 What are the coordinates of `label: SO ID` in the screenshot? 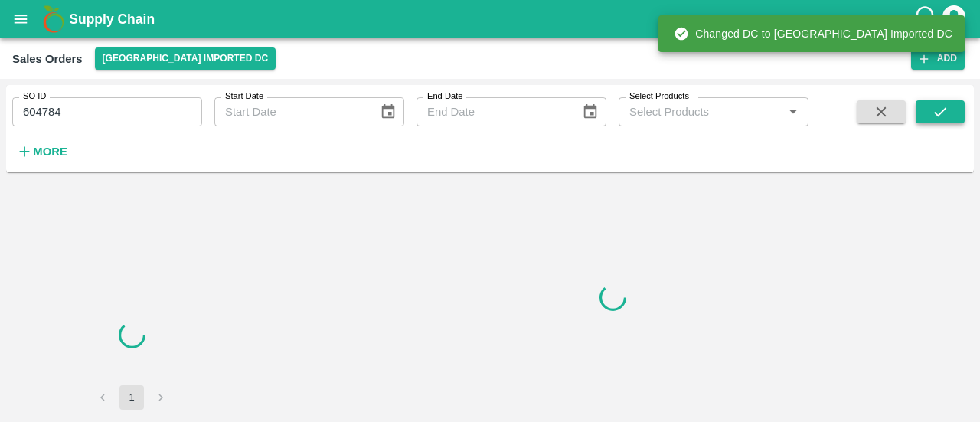 It's located at (35, 96).